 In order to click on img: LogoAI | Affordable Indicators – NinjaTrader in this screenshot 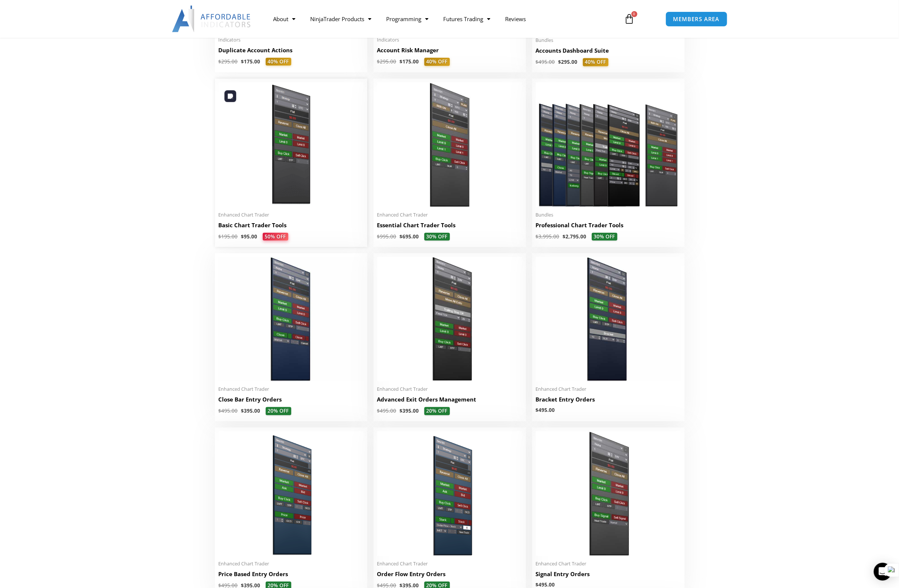, I will do `click(212, 19)`.